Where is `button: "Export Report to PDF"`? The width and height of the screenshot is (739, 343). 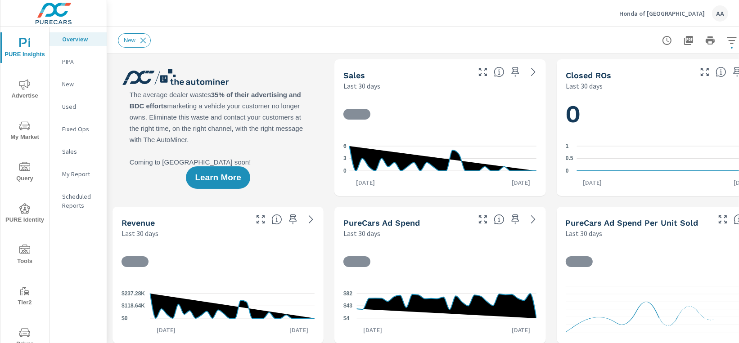 button: "Export Report to PDF" is located at coordinates (688, 40).